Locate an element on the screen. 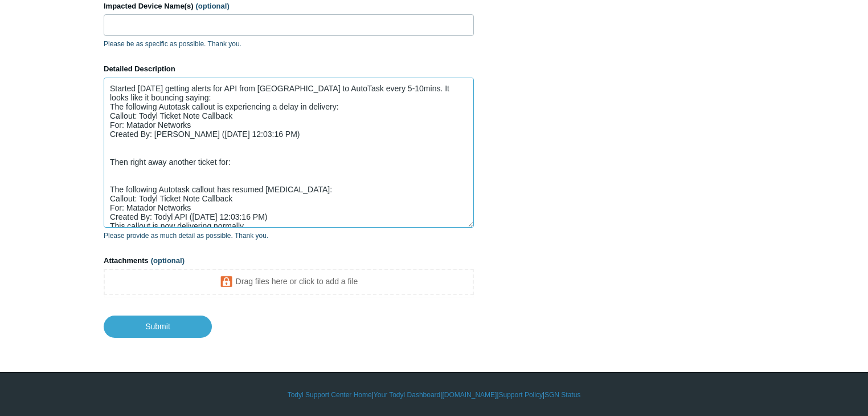  p: Please provide as much detail as possible. Thank you. is located at coordinates (289, 236).